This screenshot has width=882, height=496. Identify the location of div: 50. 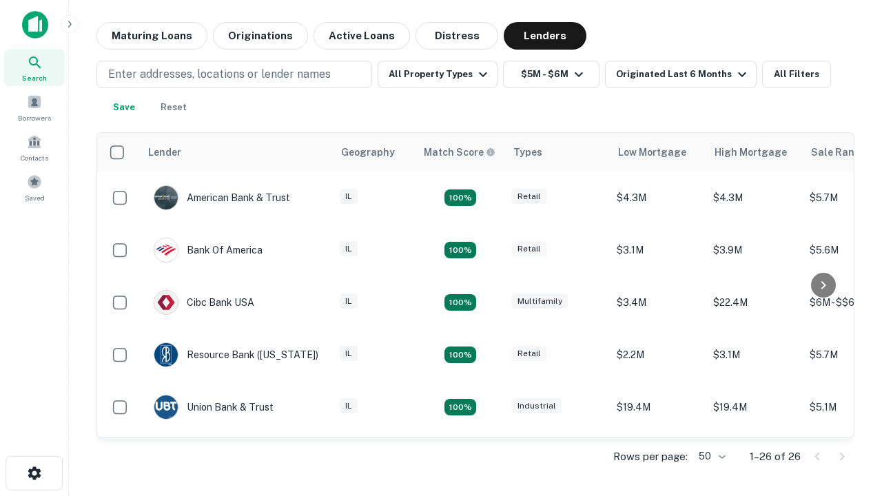
(711, 456).